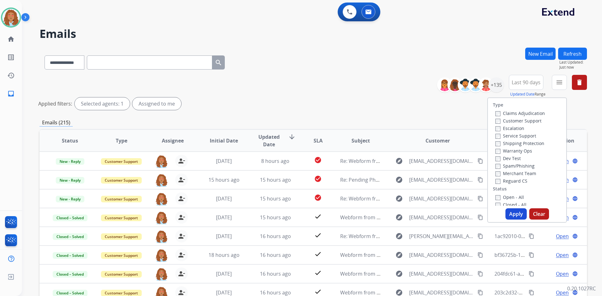  Describe the element at coordinates (542, 293) in the screenshot. I see `span: 203c2d32-e44b-4746-b15d-c22a7efd5495` at that location.